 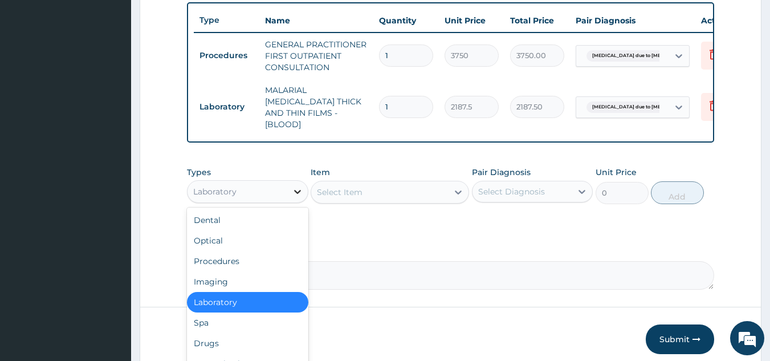 What do you see at coordinates (247, 323) in the screenshot?
I see `div: Spa` at bounding box center [247, 323].